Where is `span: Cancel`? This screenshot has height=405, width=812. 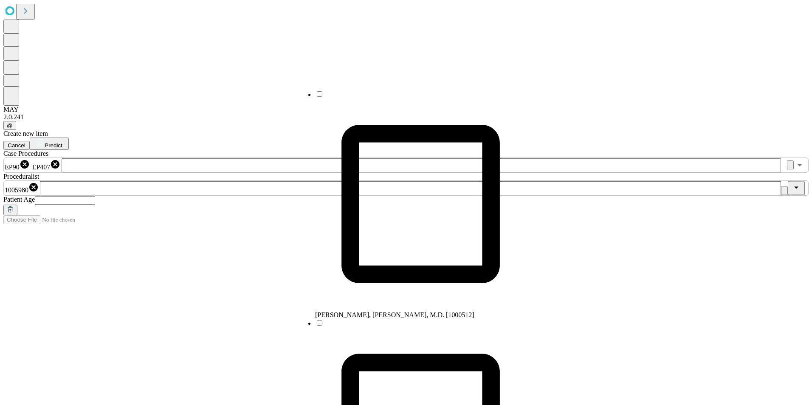 span: Cancel is located at coordinates (17, 145).